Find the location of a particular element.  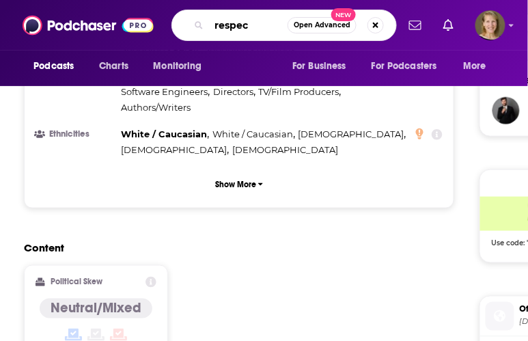

span: Monitoring is located at coordinates (177, 66).